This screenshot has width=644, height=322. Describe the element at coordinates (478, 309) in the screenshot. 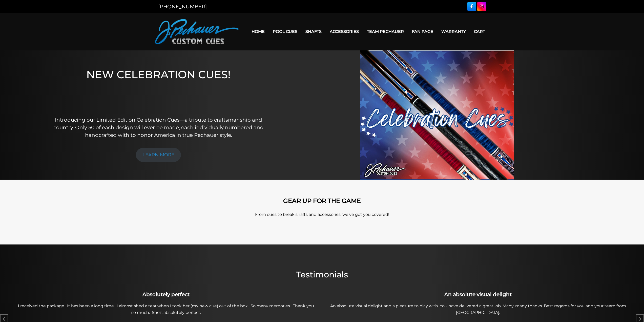

I see `p: An absolute visual delight and a pleasure to play with. You have delivered a great job. Many, man...` at that location.